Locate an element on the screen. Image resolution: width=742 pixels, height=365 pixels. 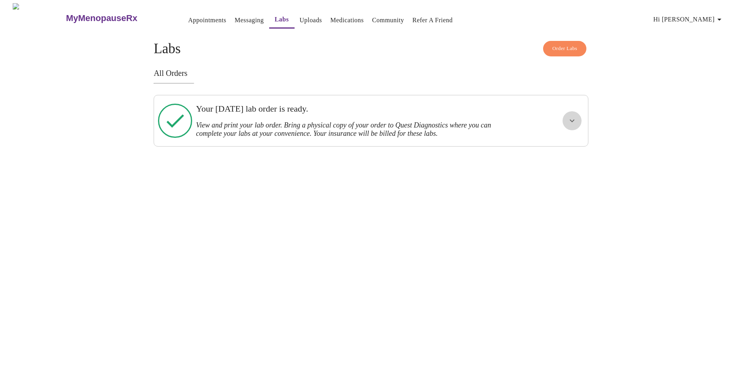
a: Appointments is located at coordinates (207, 20).